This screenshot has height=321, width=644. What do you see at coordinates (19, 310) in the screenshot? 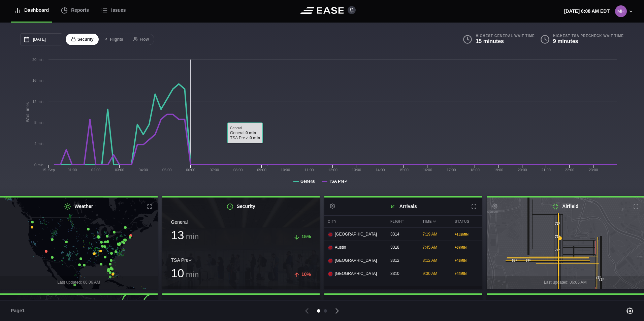
I see `span: Page 1` at bounding box center [19, 310].